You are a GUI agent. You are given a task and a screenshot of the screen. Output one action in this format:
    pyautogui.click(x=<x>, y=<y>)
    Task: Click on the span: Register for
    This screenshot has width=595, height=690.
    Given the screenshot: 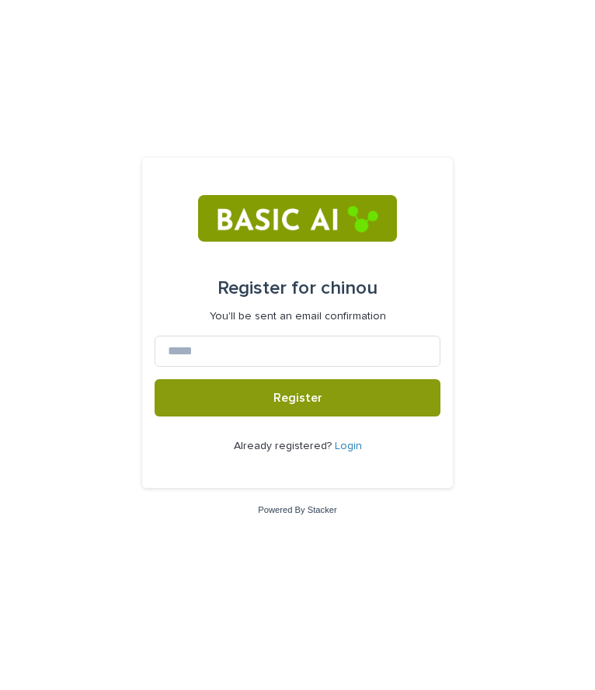 What is the action you would take?
    pyautogui.click(x=266, y=288)
    